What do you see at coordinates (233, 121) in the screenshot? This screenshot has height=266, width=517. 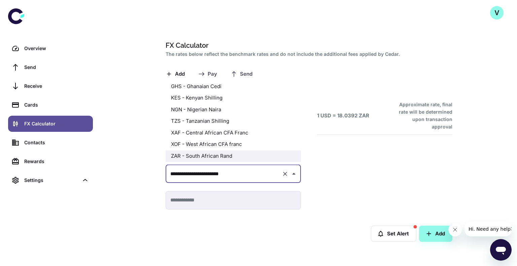 I see `li: TZS - Tanzanian Shilling` at bounding box center [233, 121].